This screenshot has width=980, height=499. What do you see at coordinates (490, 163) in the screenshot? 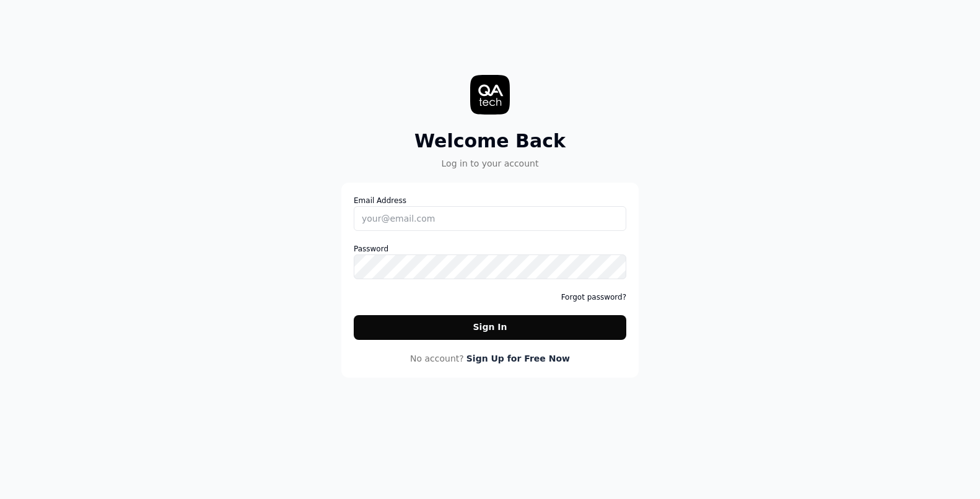
I see `div: Log in to your account` at bounding box center [490, 163].